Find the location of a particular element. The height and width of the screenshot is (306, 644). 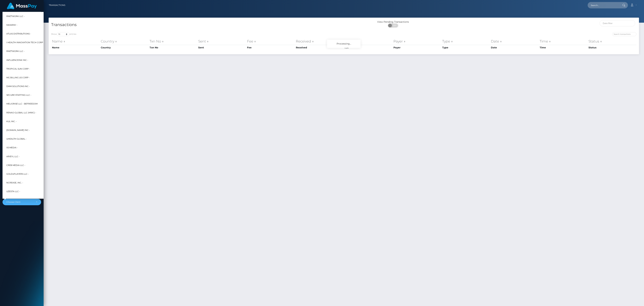

span: OFF is located at coordinates (394, 26).